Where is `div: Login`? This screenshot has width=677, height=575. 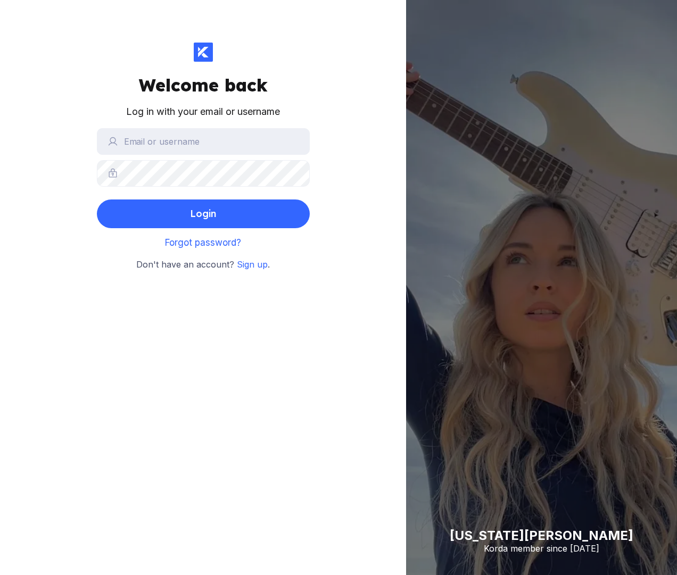 div: Login is located at coordinates (203, 214).